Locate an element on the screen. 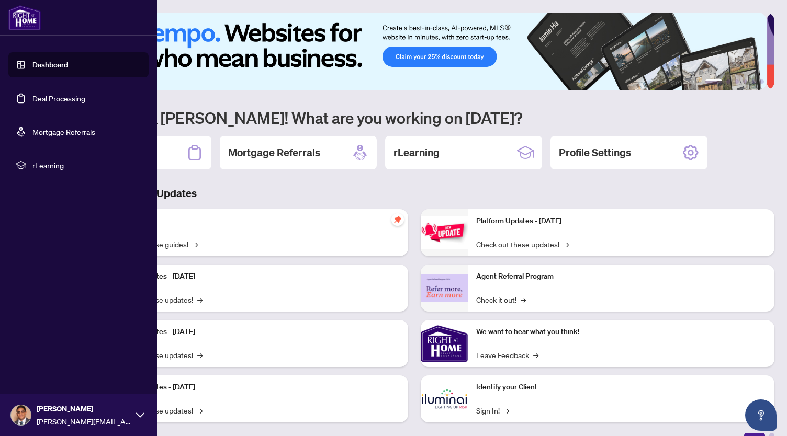 This screenshot has height=436, width=787. img: Agent Referral Program is located at coordinates (444, 288).